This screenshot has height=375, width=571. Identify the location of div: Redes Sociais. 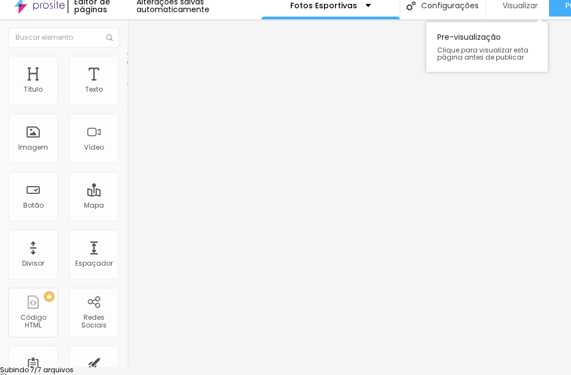
(93, 321).